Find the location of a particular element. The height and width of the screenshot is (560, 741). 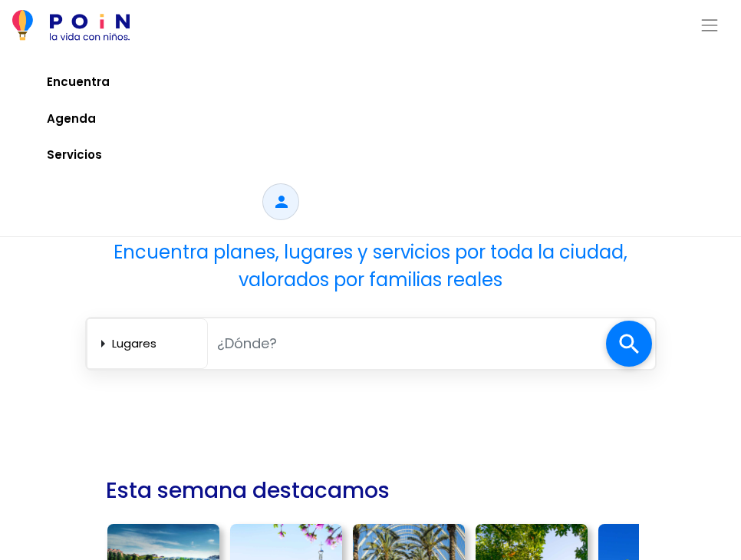

select: arrow_right is located at coordinates (156, 343).